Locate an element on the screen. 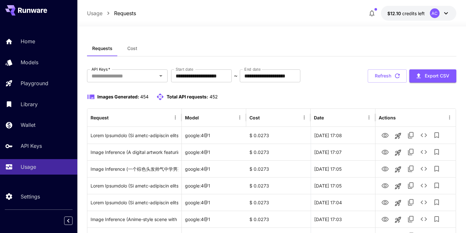 The image size is (466, 233). p: Settings is located at coordinates (30, 196).